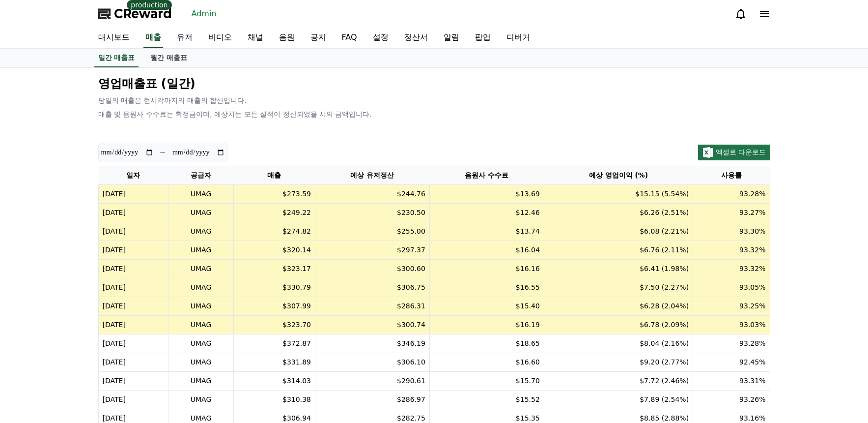 This screenshot has width=868, height=423. I want to click on td: $331.89, so click(274, 362).